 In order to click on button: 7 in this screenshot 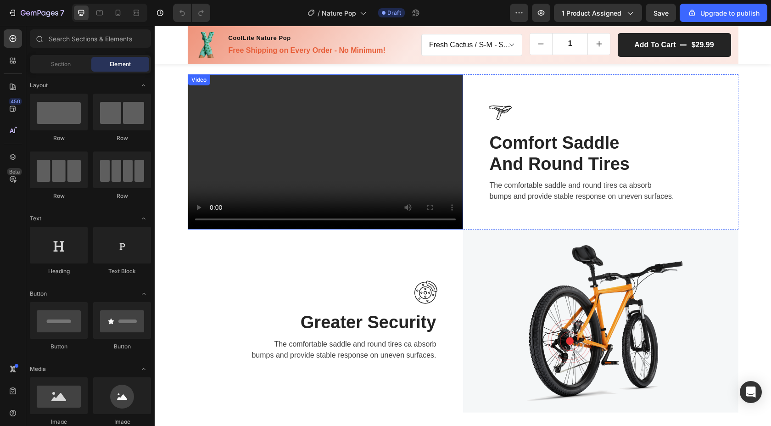, I will do `click(36, 13)`.